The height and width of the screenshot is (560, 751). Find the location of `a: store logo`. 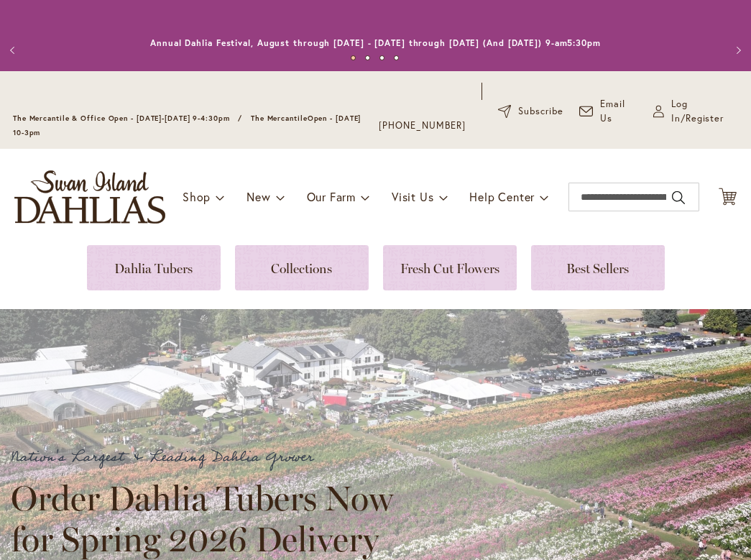

a: store logo is located at coordinates (90, 197).